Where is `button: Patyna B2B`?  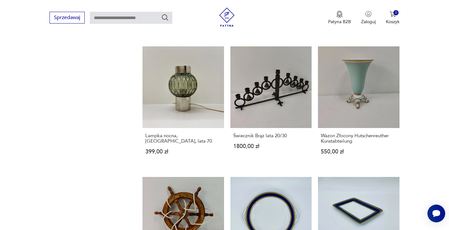 button: Patyna B2B is located at coordinates (339, 18).